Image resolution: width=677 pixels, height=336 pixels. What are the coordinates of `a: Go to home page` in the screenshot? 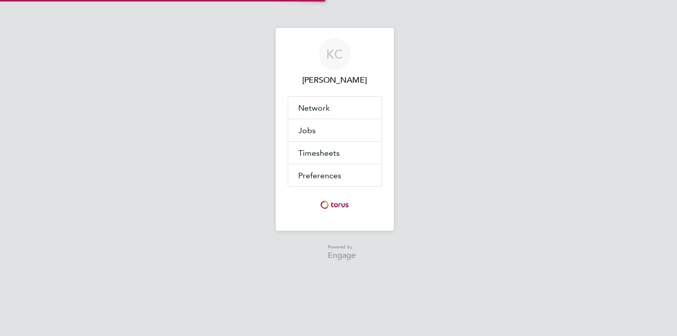 It's located at (335, 205).